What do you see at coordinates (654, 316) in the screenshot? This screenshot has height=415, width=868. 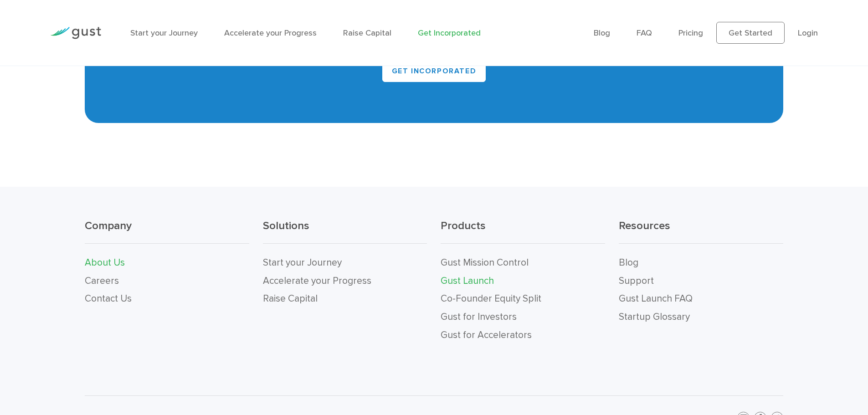 I see `a: Startup Glossary` at bounding box center [654, 316].